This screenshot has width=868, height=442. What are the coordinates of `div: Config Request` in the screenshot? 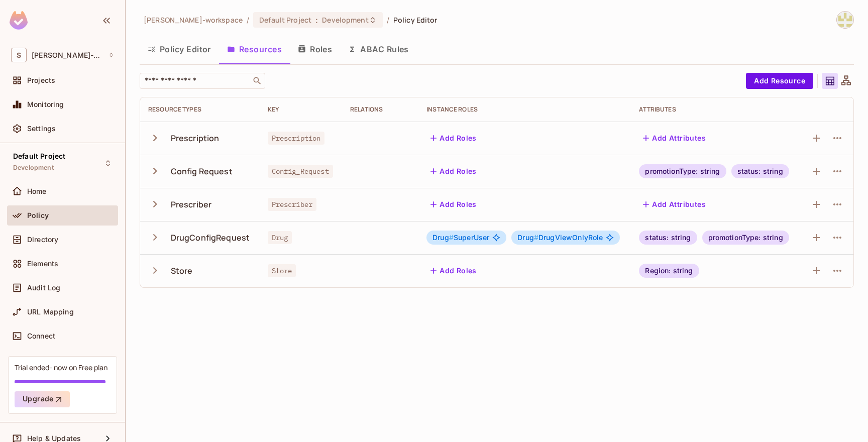 It's located at (201, 171).